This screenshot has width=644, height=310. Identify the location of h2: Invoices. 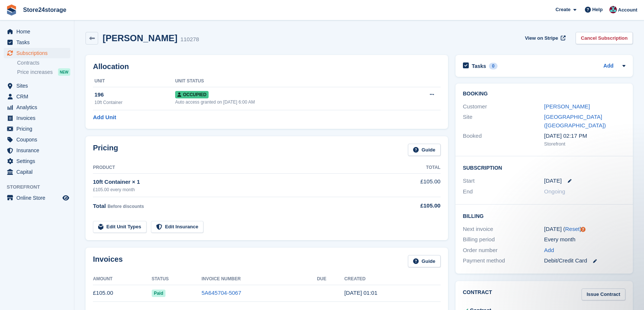
(108, 261).